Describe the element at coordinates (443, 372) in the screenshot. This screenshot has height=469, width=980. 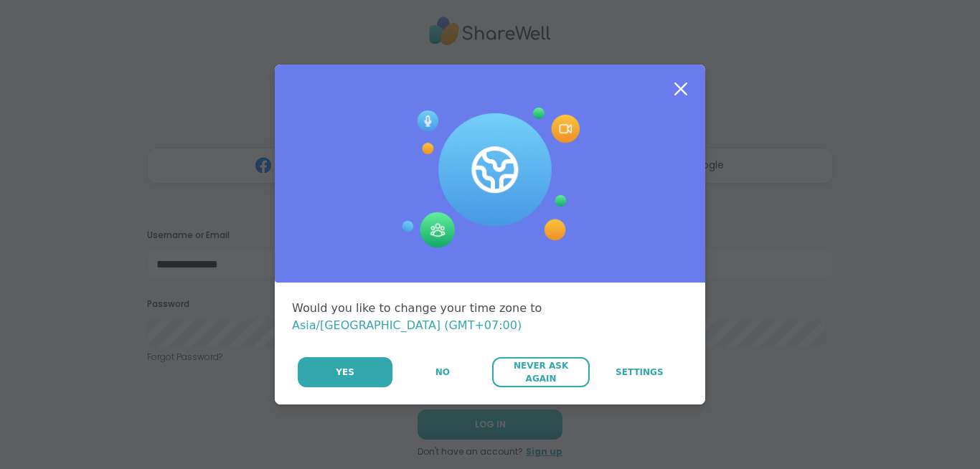
I see `span: No` at that location.